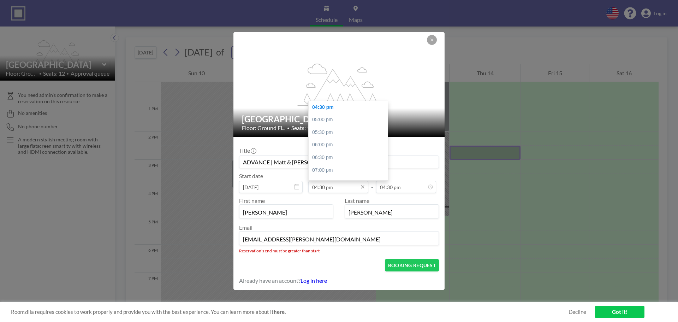  Describe the element at coordinates (252, 200) in the screenshot. I see `label: First name` at that location.